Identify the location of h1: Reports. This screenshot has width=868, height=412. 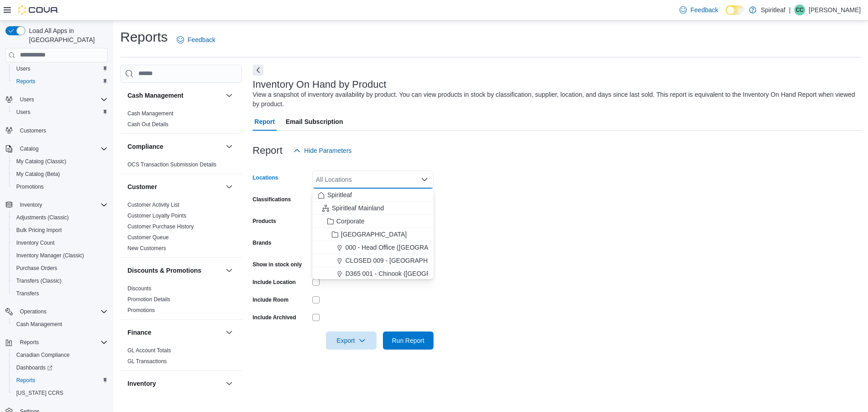
(144, 37).